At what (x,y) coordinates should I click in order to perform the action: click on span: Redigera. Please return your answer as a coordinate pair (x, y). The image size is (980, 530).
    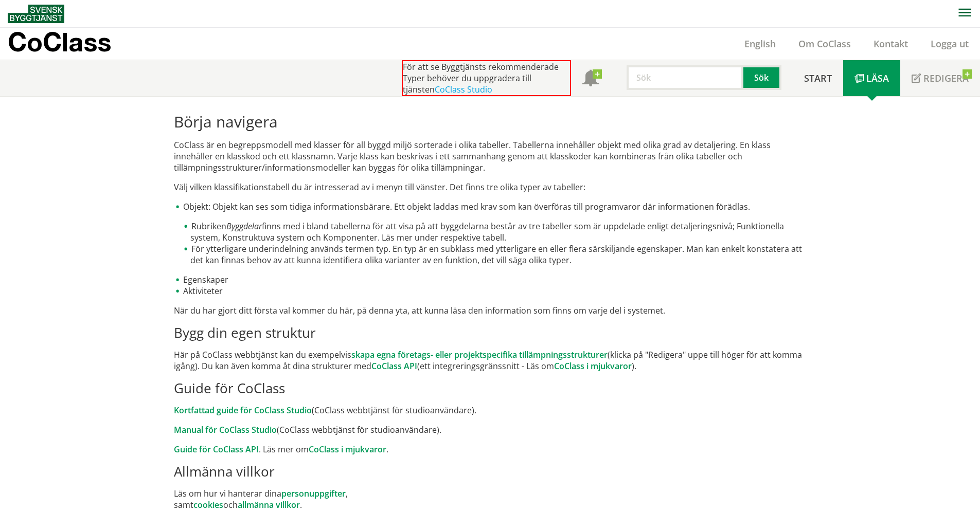
    Looking at the image, I should click on (946, 78).